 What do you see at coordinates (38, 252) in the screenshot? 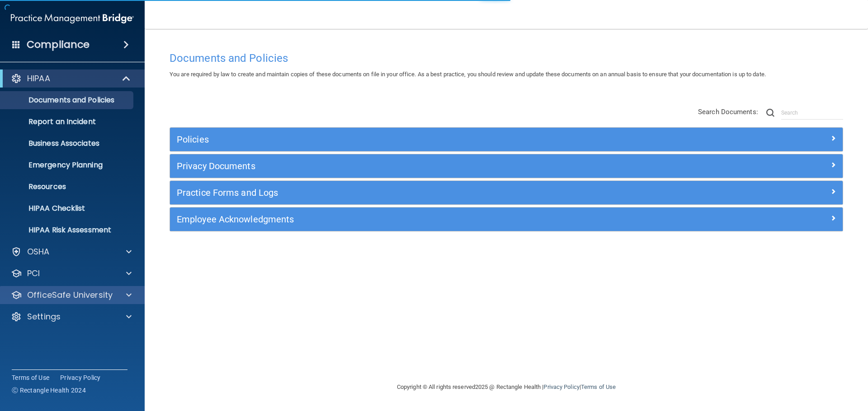
I see `p: OSHA` at bounding box center [38, 252].